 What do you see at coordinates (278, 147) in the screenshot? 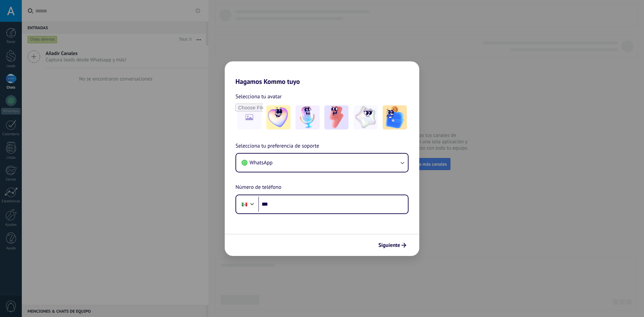
I see `span: Selecciona tu preferencia de soporte` at bounding box center [278, 147].